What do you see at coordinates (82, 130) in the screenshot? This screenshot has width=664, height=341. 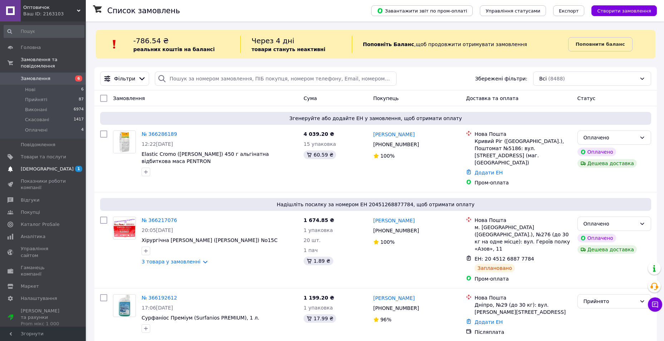 I see `span: 4` at bounding box center [82, 130].